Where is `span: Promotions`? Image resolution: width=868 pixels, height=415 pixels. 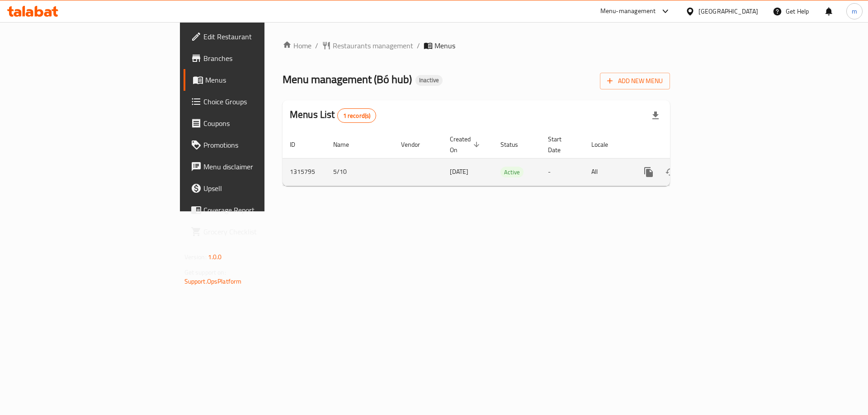
span: Promotions is located at coordinates (260, 145).